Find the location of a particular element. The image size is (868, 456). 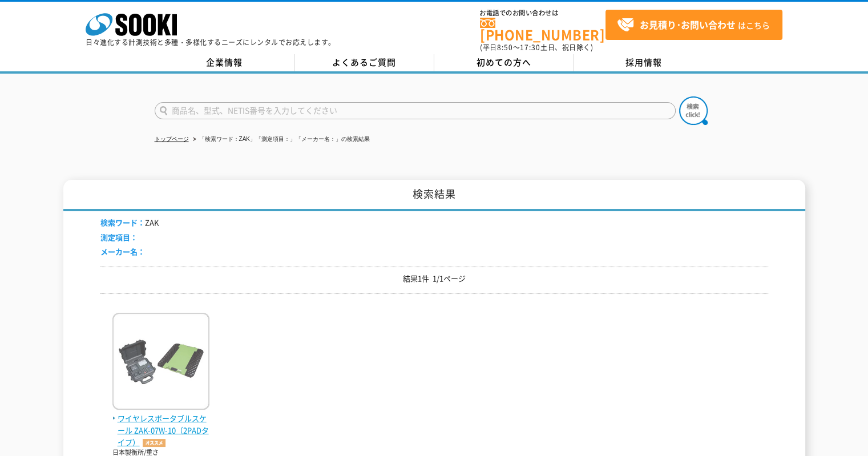

a: トップページ is located at coordinates (172, 138).